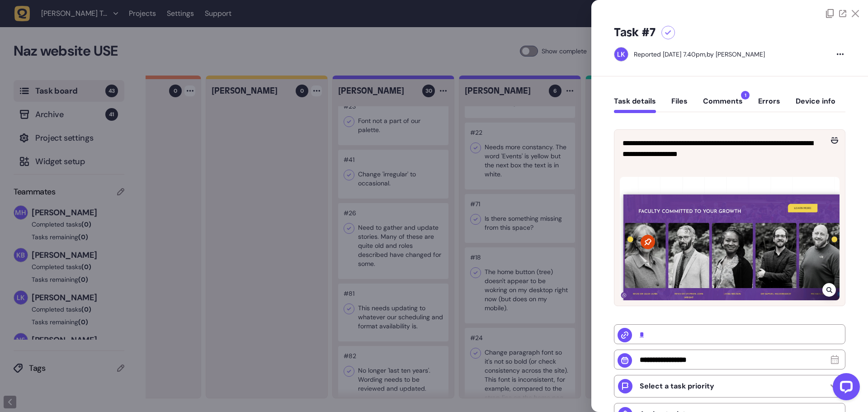 This screenshot has width=868, height=412. I want to click on button: Comments, so click(723, 105).